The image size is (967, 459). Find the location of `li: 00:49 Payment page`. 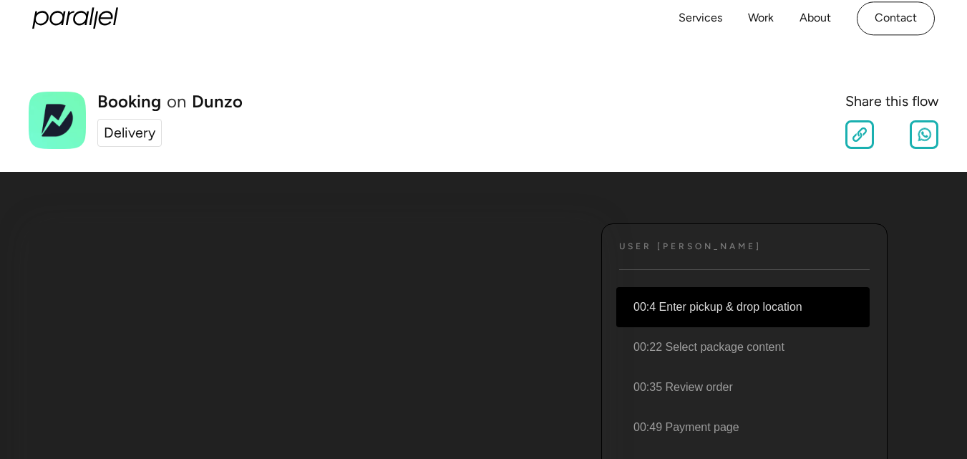

li: 00:49 Payment page is located at coordinates (743, 427).